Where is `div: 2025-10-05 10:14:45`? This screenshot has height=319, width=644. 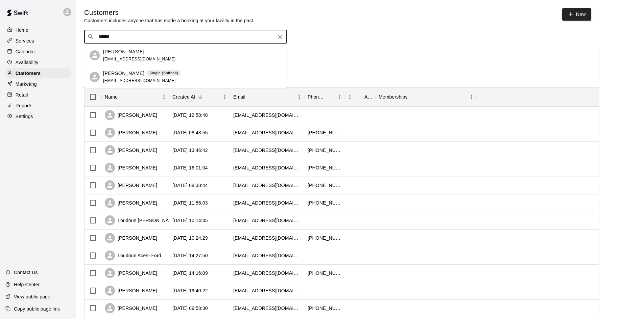 div: 2025-10-05 10:14:45 is located at coordinates (190, 220).